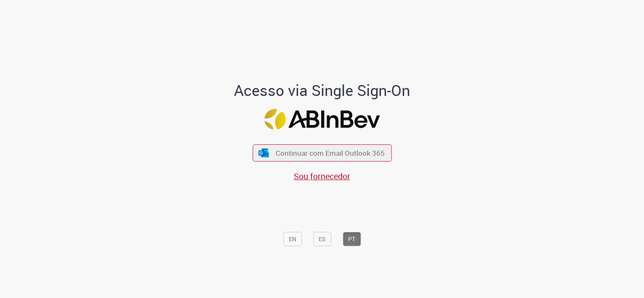 This screenshot has height=298, width=644. I want to click on button: PT, so click(351, 239).